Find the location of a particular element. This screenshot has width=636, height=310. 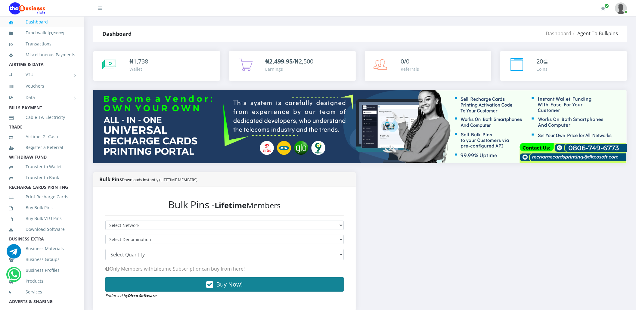

a: Fund wallet[1,738.22] is located at coordinates (42, 33).